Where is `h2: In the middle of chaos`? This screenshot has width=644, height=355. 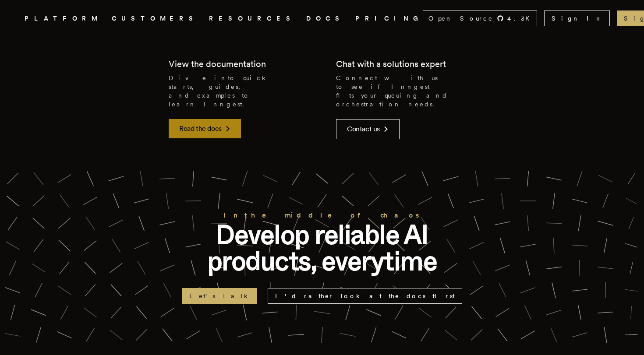 h2: In the middle of chaos is located at coordinates (322, 215).